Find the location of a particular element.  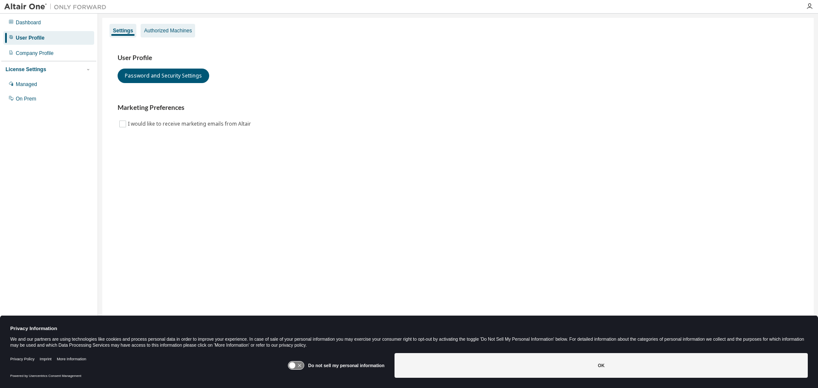

div: Managed is located at coordinates (26, 84).